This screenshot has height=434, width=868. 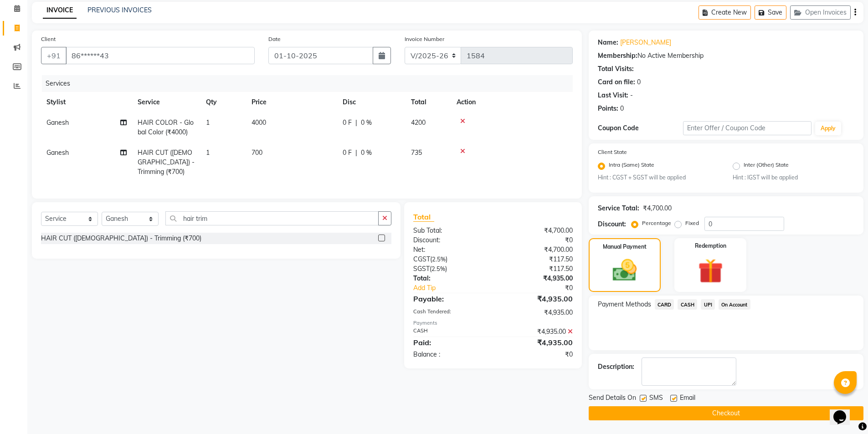 I want to click on th: Action, so click(x=512, y=102).